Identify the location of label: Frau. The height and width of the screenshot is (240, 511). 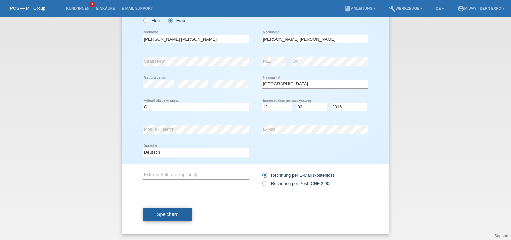
(176, 20).